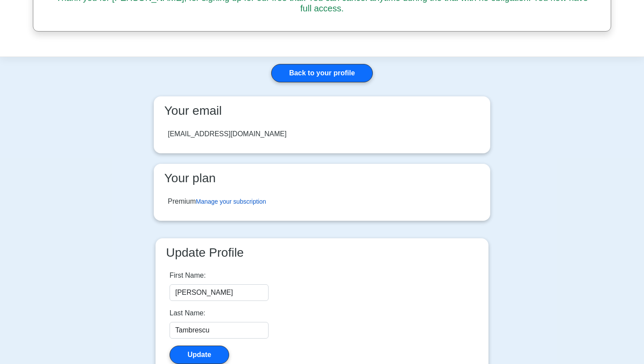 The image size is (644, 364). I want to click on h3: Your email, so click(322, 111).